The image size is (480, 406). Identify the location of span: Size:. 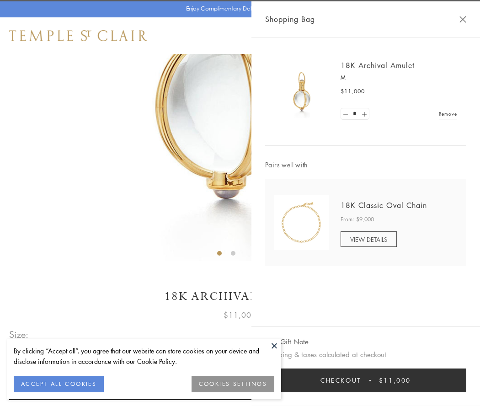
(19, 334).